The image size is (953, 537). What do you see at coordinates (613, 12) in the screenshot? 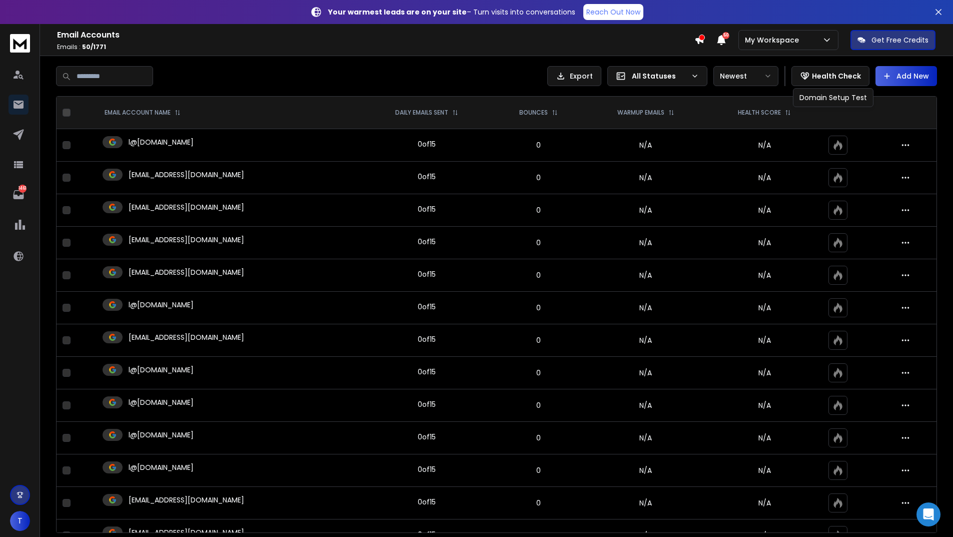
I see `a: Reach Out Now` at bounding box center [613, 12].